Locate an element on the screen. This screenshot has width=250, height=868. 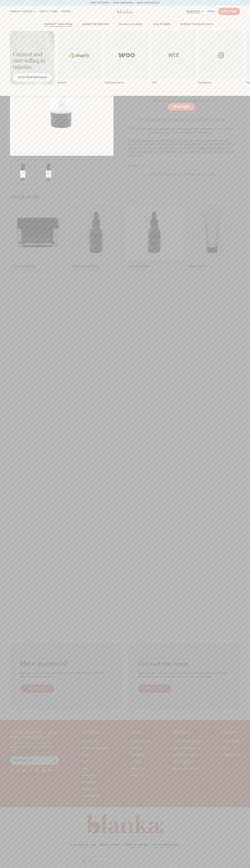
img: Wix logo. is located at coordinates (173, 55).